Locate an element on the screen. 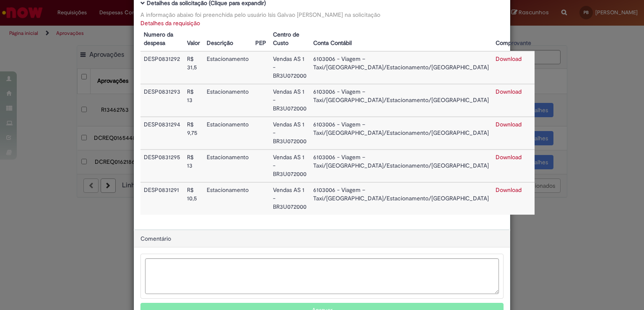 The height and width of the screenshot is (310, 644). a: Detalhes da requisição is located at coordinates (170, 23).